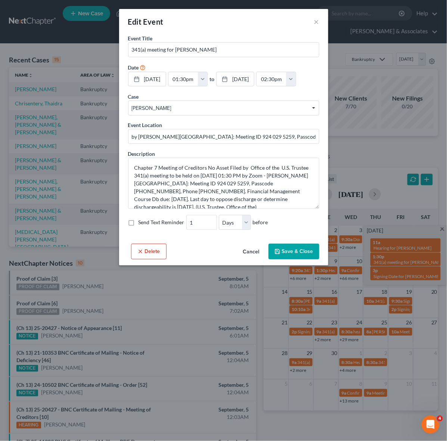 The image size is (447, 441). I want to click on label: Event Location, so click(145, 125).